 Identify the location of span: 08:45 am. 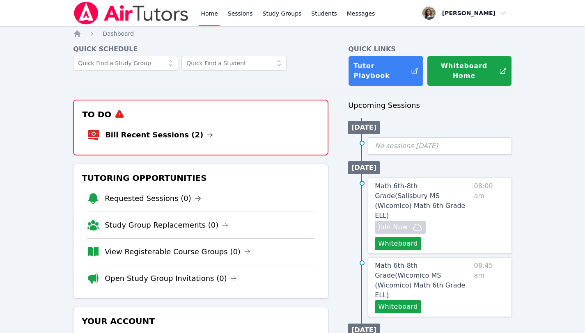
(490, 287).